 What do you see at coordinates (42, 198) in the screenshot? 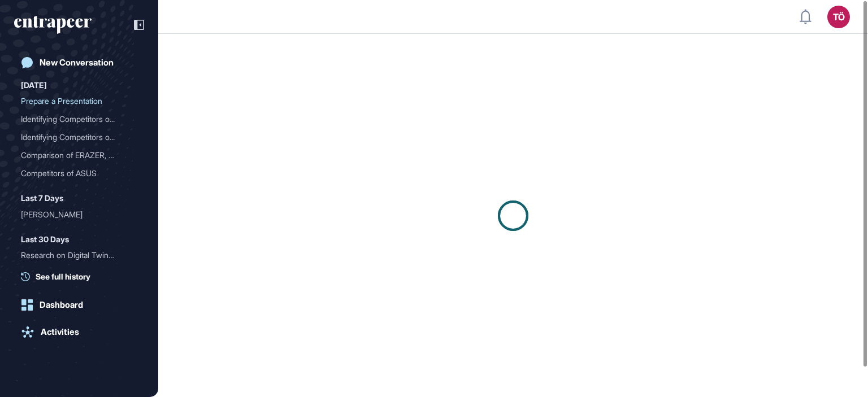
I see `div: Last 7 Days` at bounding box center [42, 198].